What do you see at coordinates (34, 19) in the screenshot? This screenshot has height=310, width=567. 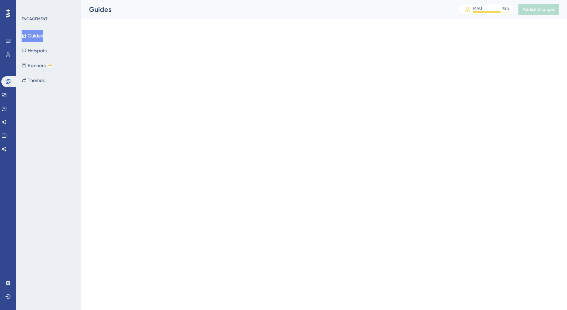 I see `div: ENGAGEMENT` at bounding box center [34, 19].